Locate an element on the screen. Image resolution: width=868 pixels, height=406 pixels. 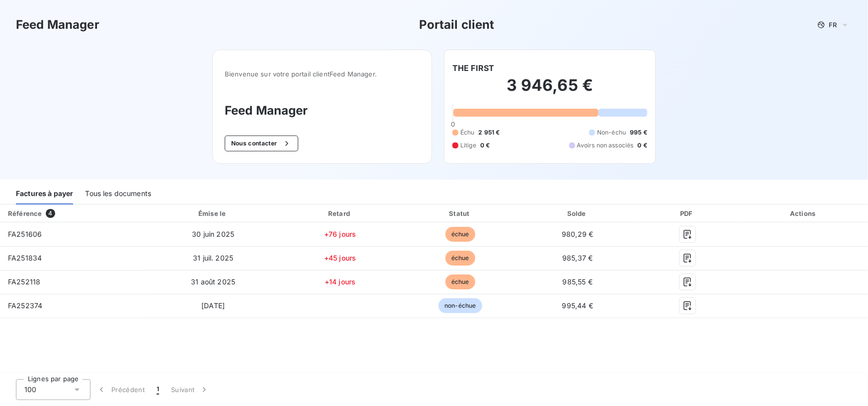
span: +14 jours is located at coordinates (340, 282).